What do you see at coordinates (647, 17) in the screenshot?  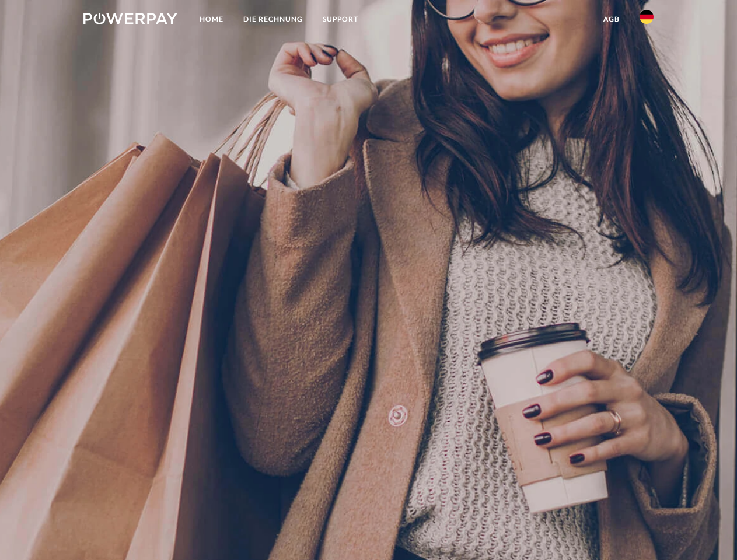 I see `img: de` at bounding box center [647, 17].